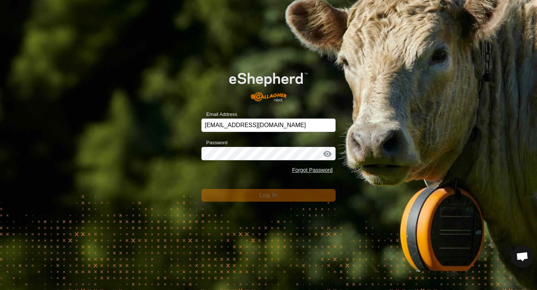 Image resolution: width=537 pixels, height=290 pixels. What do you see at coordinates (268, 195) in the screenshot?
I see `span: Log In` at bounding box center [268, 195].